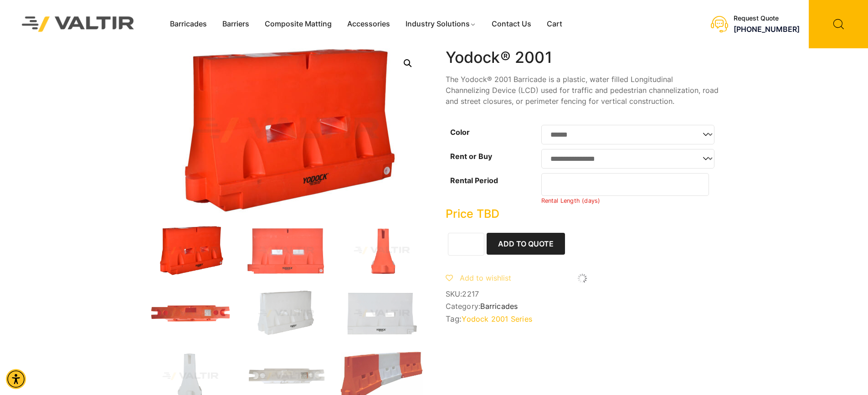 The image size is (868, 395). What do you see at coordinates (408, 63) in the screenshot?
I see `a: Open this option` at bounding box center [408, 63].